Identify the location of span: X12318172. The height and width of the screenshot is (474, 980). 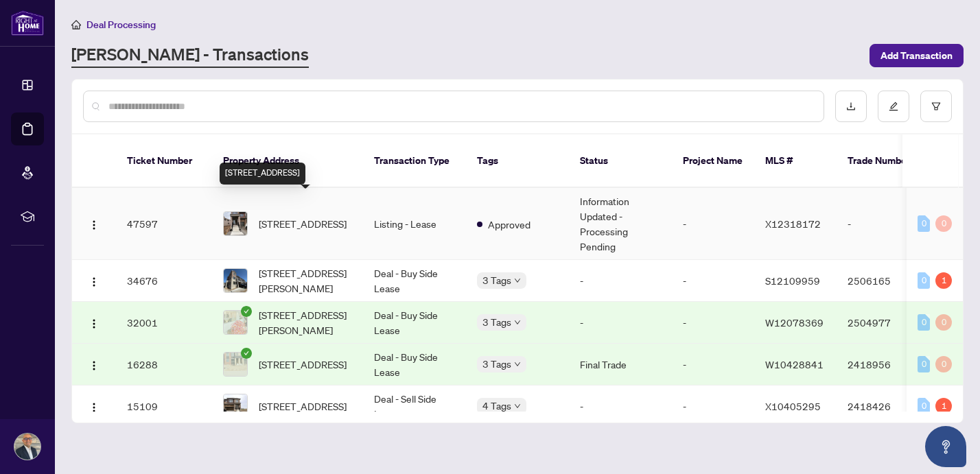
(793, 224).